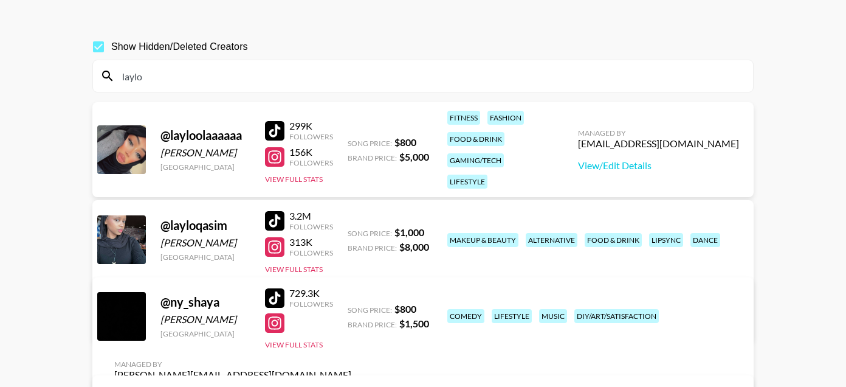  I want to click on div: gaming/tech, so click(475, 160).